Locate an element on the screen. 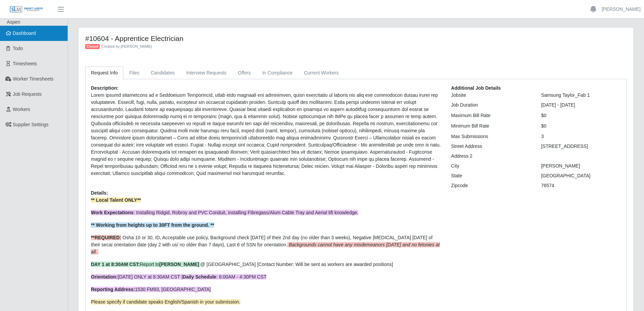 The image size is (644, 311). img: SLM Logo is located at coordinates (26, 10).